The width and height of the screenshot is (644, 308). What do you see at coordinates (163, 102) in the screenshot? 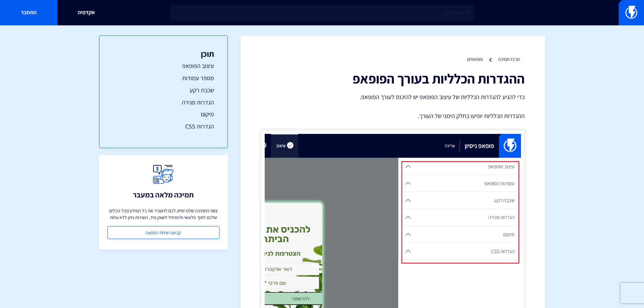
I see `a: הגדרות סגירה` at bounding box center [163, 102].